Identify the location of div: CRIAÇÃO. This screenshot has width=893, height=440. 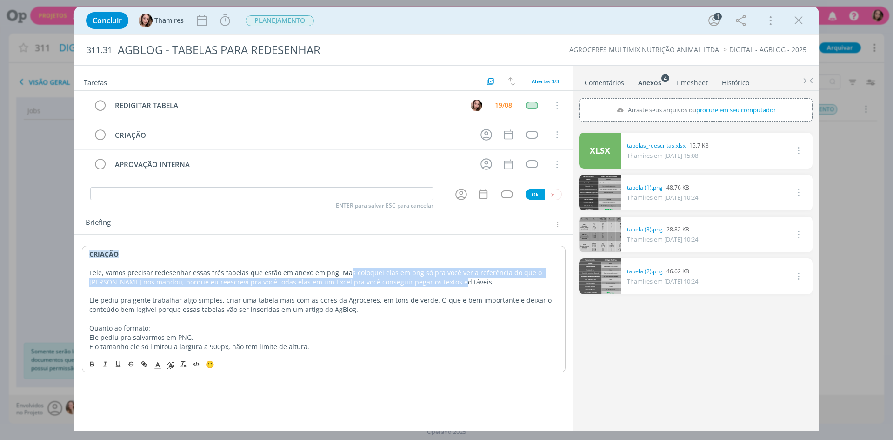
(291, 135).